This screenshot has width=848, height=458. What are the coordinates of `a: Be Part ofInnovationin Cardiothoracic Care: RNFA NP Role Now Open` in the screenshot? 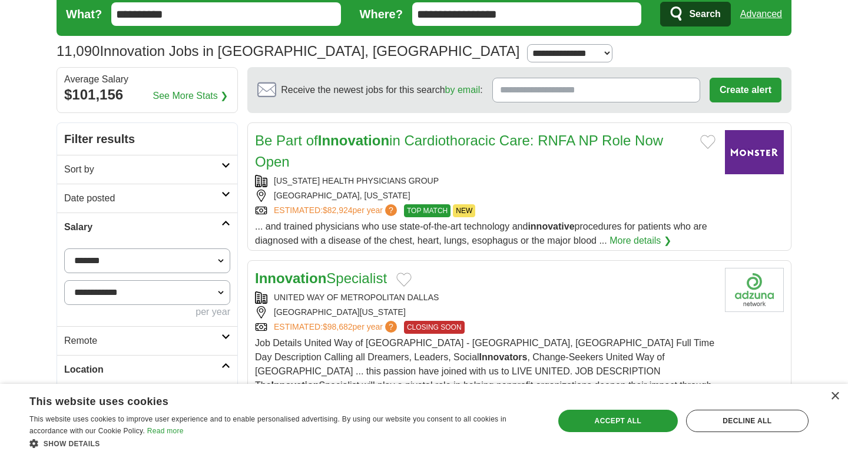 It's located at (459, 151).